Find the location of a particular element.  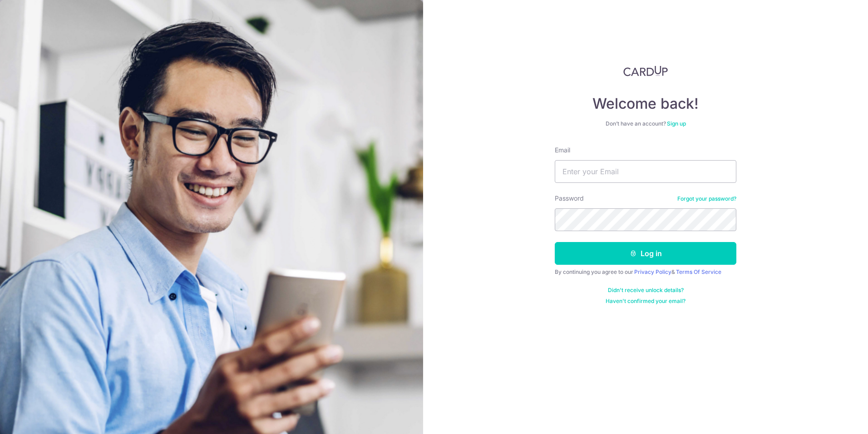

label: Email is located at coordinates (562, 150).